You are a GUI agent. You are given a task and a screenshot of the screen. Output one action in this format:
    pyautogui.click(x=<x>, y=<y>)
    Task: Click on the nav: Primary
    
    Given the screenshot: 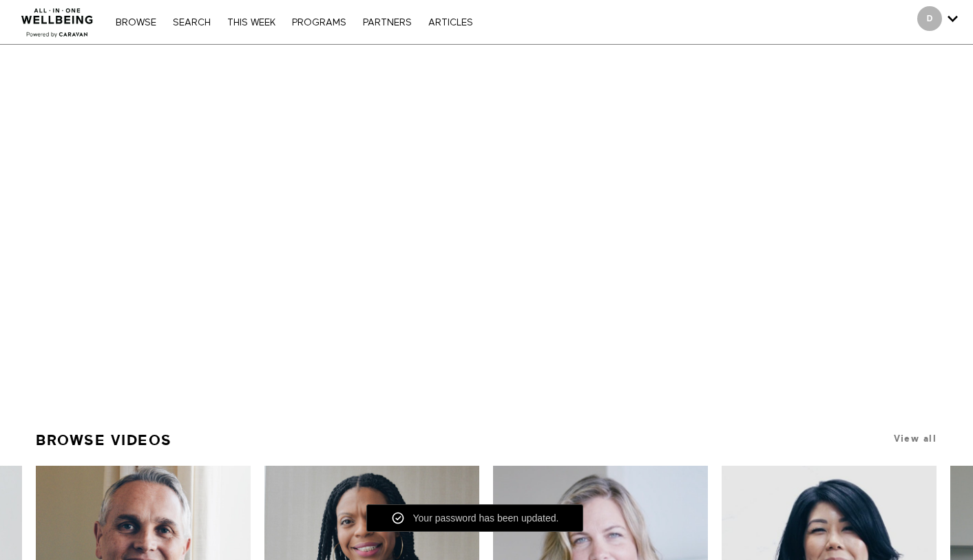 What is the action you would take?
    pyautogui.click(x=294, y=22)
    